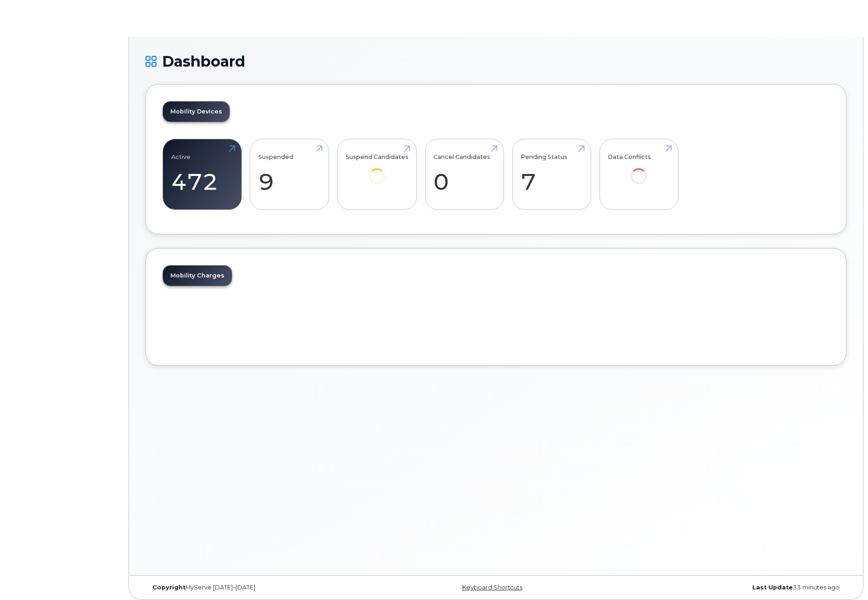 The width and height of the screenshot is (868, 600). I want to click on a: Mobility Devices, so click(196, 112).